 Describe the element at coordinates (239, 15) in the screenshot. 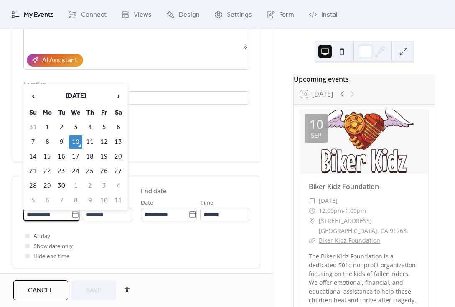

I see `span: Settings` at that location.